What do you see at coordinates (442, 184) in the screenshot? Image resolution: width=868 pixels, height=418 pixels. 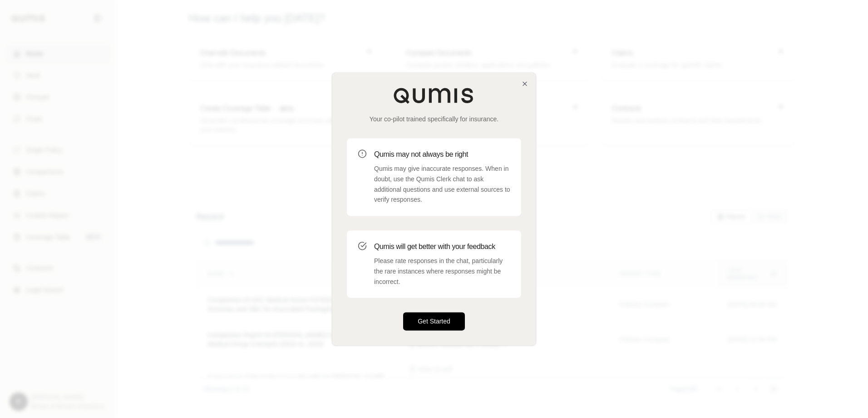 I see `p: Qumis may give inaccurate responses. When in doubt, use the Qumis Clerk chat to ask additional qu...` at bounding box center [442, 184].